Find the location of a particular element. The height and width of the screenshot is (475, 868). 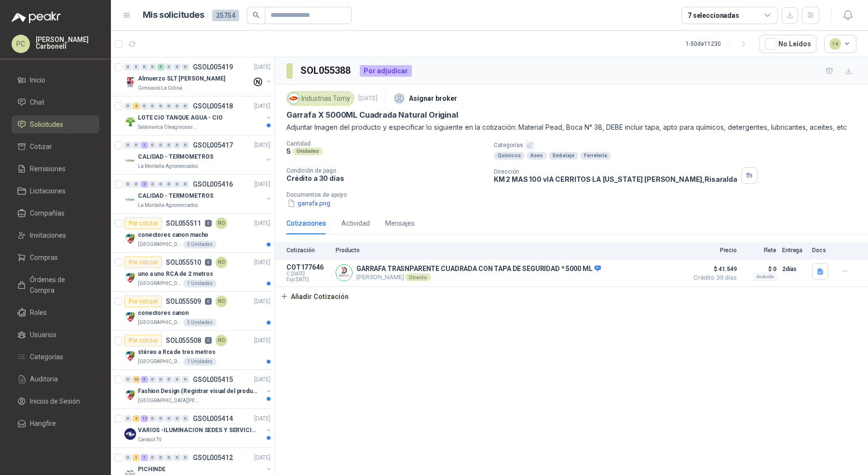

div: PC is located at coordinates (21, 44).